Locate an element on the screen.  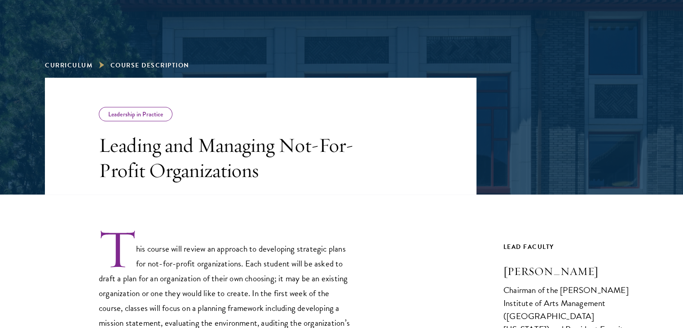
span: Course Description is located at coordinates (150, 65).